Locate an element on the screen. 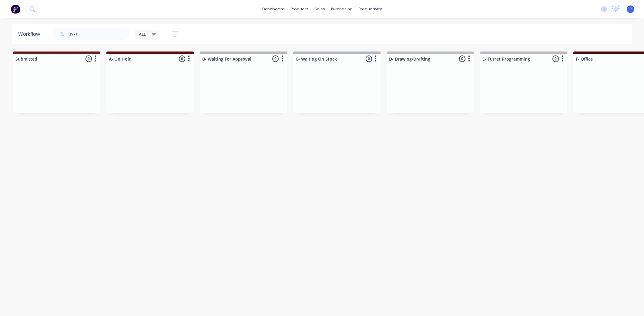  div: productivity is located at coordinates (370, 9).